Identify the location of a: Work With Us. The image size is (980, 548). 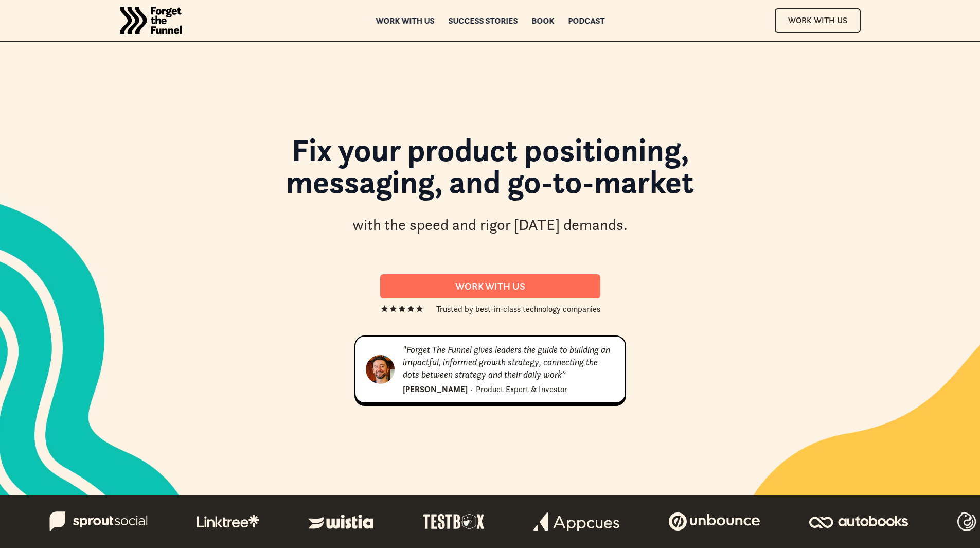
(817, 20).